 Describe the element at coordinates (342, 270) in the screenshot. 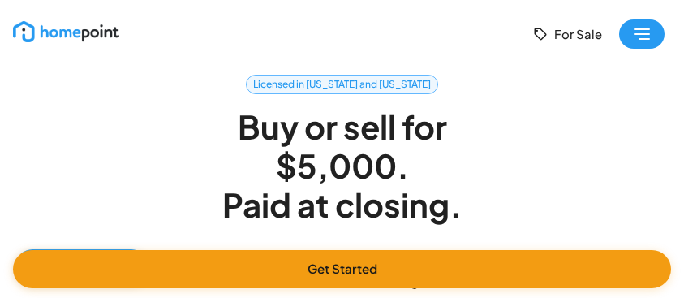

I see `p: Our licensed agents. Smart software. Simple process. Clear price. Stay informed and in control fr...` at that location.